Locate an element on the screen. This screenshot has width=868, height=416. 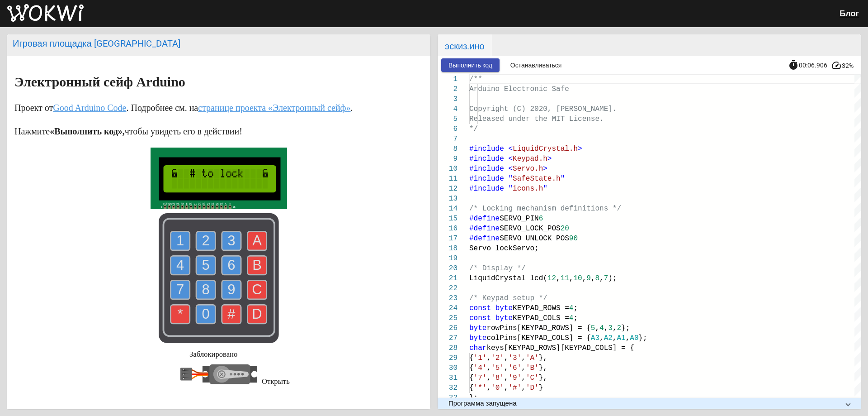
span: 5 is located at coordinates (593, 328).